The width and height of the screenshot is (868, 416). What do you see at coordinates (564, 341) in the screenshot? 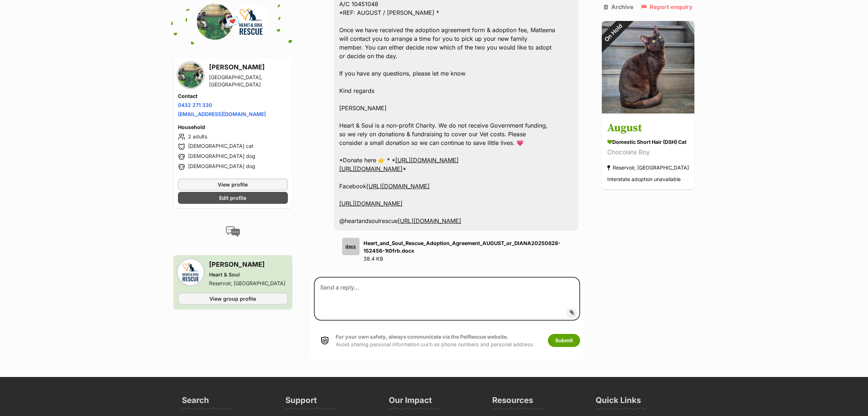
I see `button: Submit` at bounding box center [564, 341].